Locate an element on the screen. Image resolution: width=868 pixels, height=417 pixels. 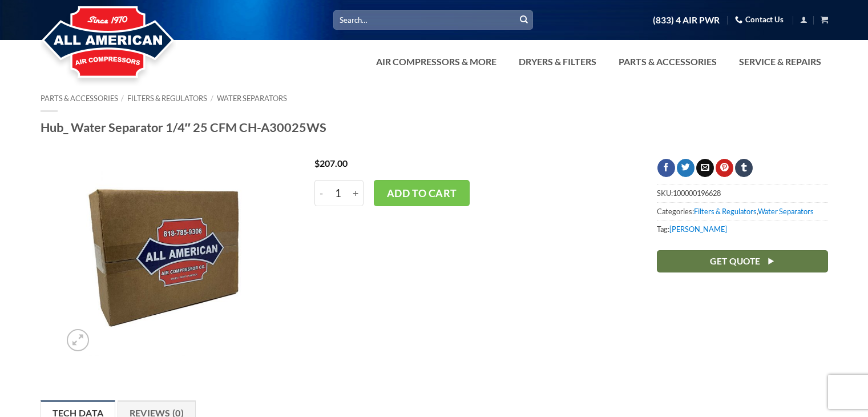
h1: Hub_ Water Separator 1/4″ 25 CFM CH-A30025WS is located at coordinates (434, 127).